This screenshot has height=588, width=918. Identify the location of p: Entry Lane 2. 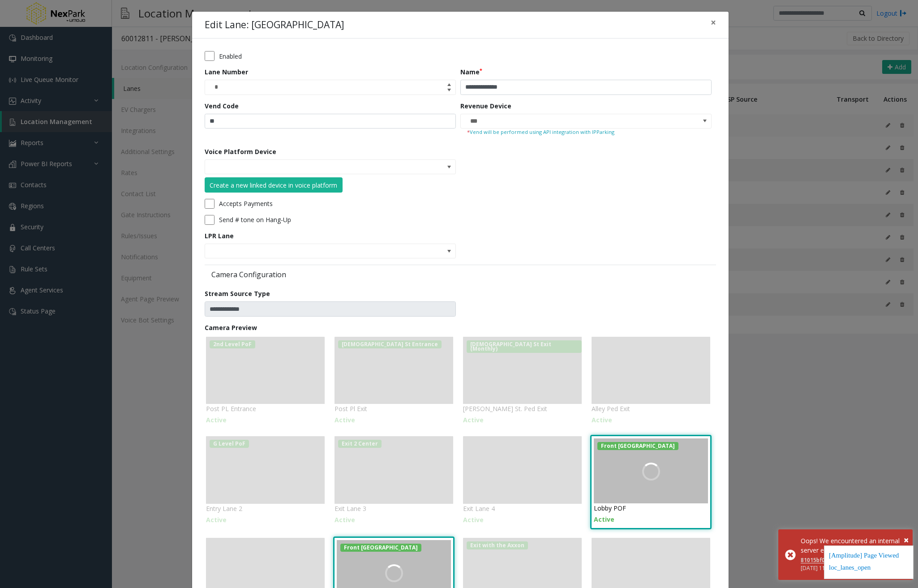
(265, 508).